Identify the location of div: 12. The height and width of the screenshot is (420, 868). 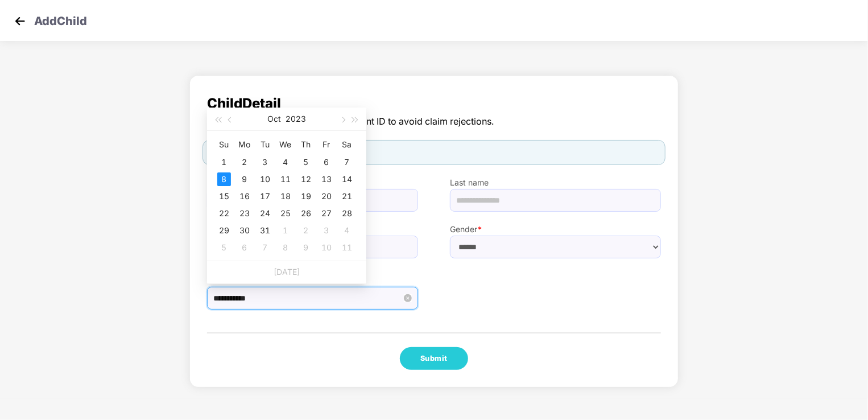
(306, 179).